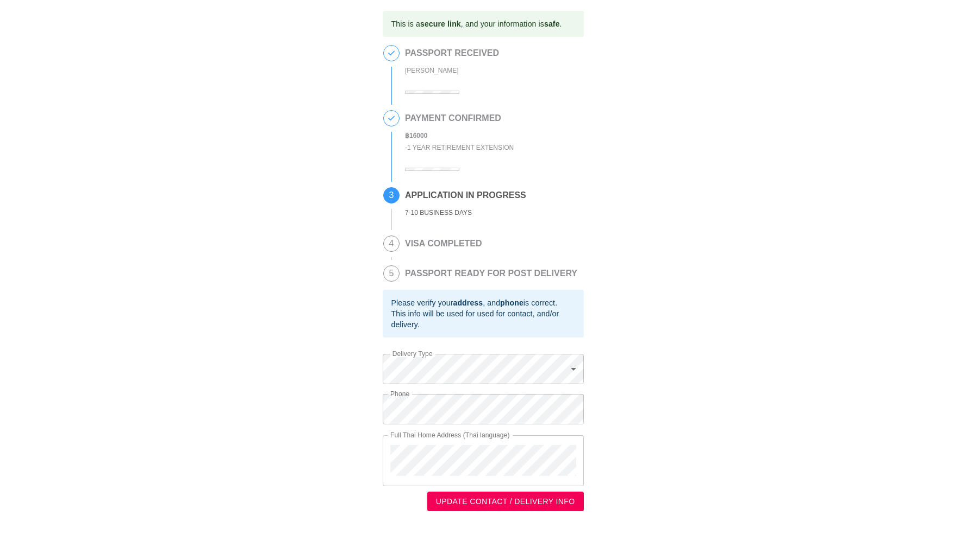 This screenshot has width=966, height=560. I want to click on b: ฿ 16000, so click(416, 136).